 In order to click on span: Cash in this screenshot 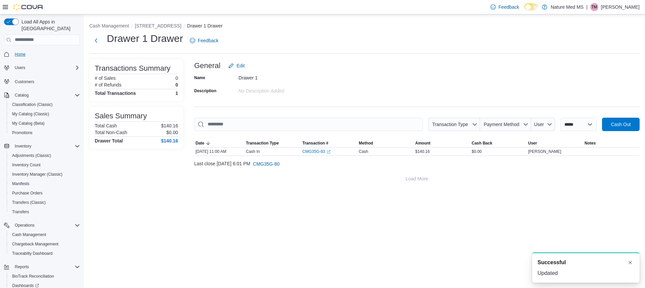, I will do `click(363, 152)`.